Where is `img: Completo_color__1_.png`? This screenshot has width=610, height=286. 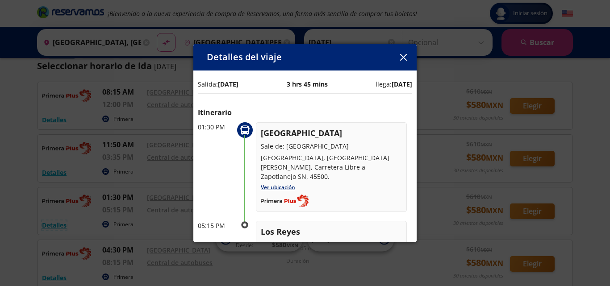 img: Completo_color__1_.png is located at coordinates (284, 201).